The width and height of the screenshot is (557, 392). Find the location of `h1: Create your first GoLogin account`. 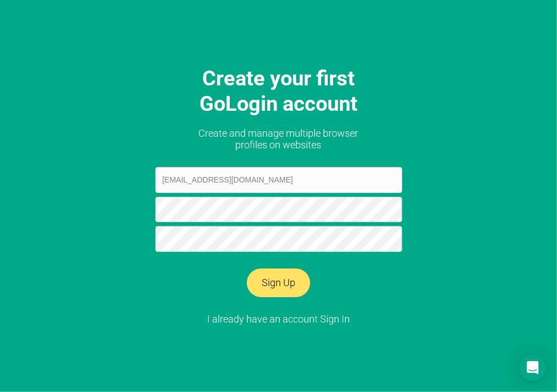

h1: Create your first GoLogin account is located at coordinates (278, 91).